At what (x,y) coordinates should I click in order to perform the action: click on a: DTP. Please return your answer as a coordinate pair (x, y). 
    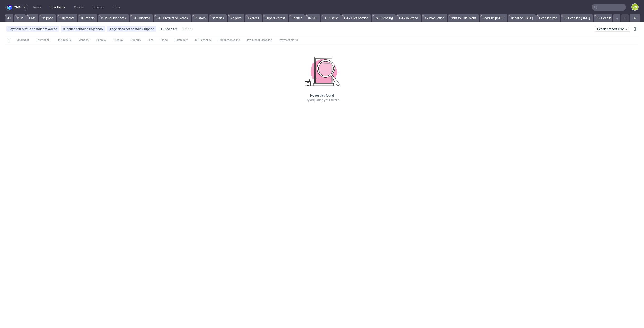
    Looking at the image, I should click on (20, 18).